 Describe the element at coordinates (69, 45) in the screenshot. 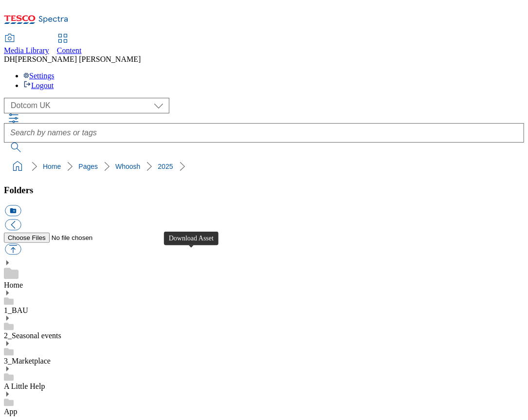

I see `a: Content` at that location.